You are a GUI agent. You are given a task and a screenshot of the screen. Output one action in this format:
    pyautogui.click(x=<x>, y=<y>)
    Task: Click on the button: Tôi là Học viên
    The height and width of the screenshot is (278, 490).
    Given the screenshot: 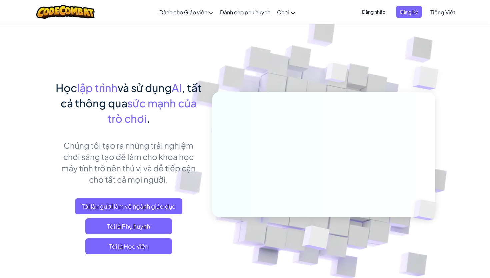 What is the action you would take?
    pyautogui.click(x=129, y=246)
    